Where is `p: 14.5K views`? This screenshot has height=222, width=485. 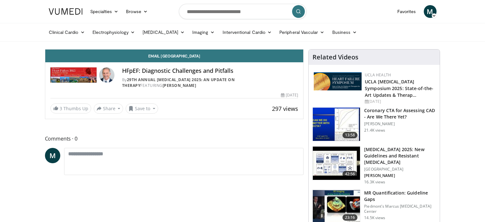 p: 14.5K views is located at coordinates (375, 218).